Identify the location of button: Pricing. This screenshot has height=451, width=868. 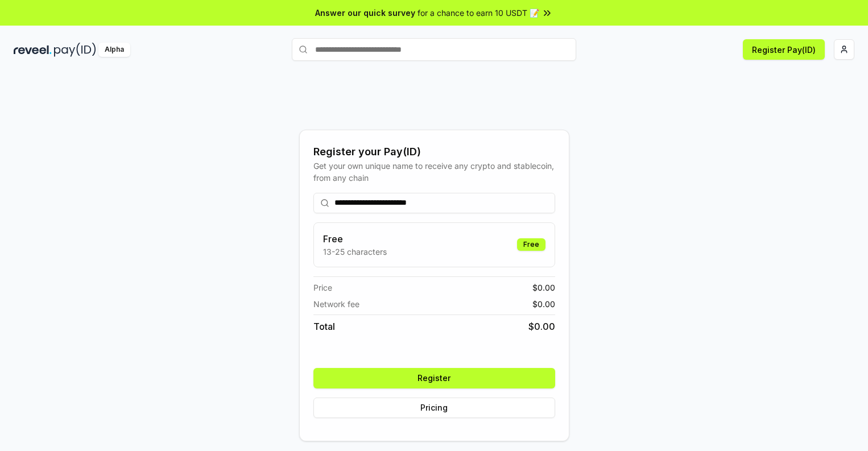
(434, 407).